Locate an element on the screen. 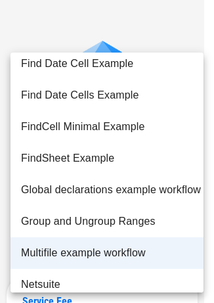 This screenshot has height=303, width=214. li: Multifile example workflow is located at coordinates (107, 253).